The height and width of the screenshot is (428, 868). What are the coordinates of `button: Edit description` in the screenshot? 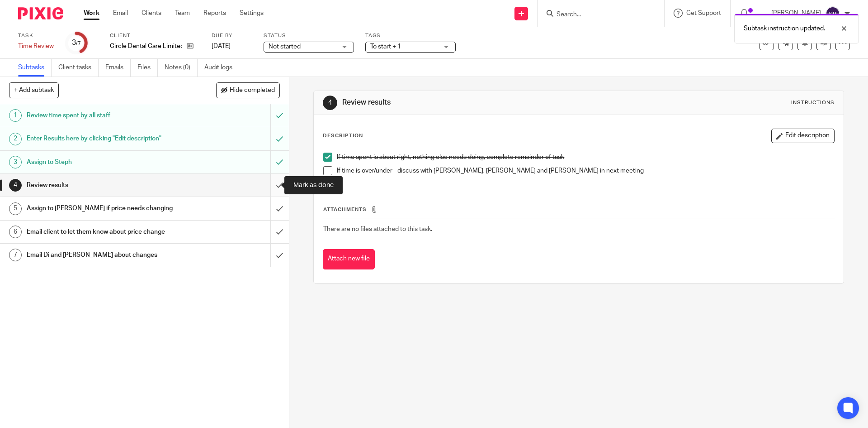 It's located at (803, 136).